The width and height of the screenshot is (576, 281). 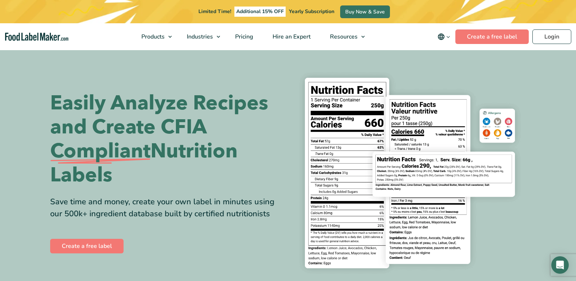 I want to click on span: Pricing, so click(x=244, y=37).